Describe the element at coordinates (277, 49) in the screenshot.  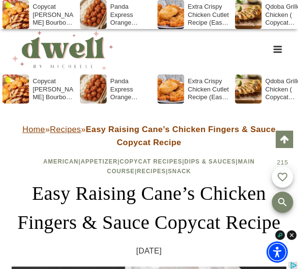
I see `button: Open menu` at that location.